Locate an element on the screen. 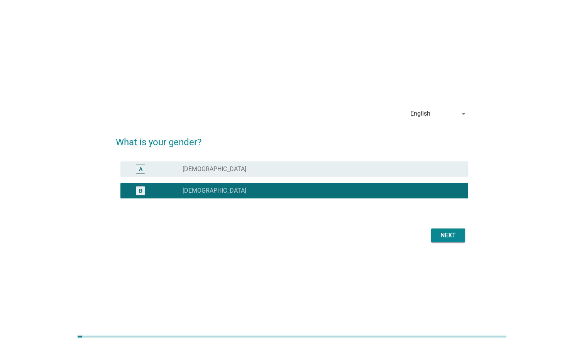  div: Next is located at coordinates (448, 236).